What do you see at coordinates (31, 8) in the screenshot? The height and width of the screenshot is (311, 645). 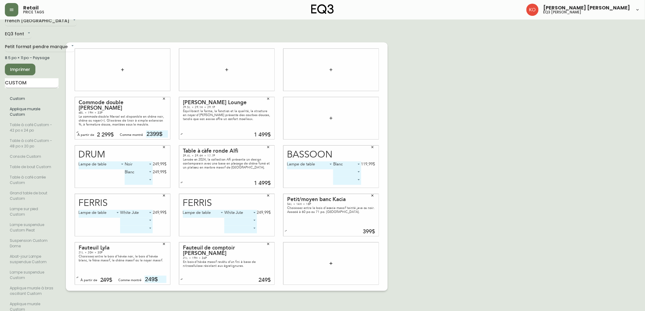 I see `span: Retail` at bounding box center [31, 8].